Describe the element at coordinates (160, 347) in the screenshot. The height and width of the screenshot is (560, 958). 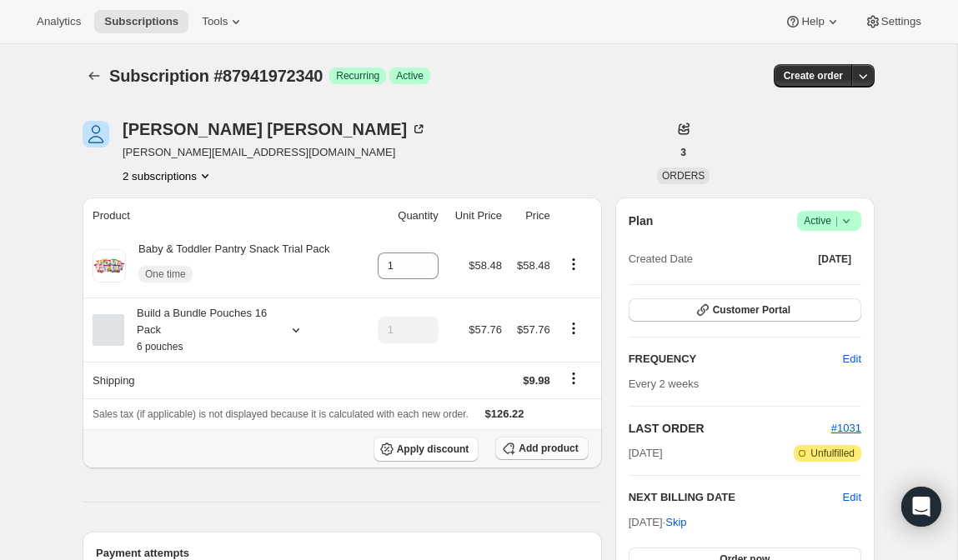
I see `small: 6 pouches` at that location.